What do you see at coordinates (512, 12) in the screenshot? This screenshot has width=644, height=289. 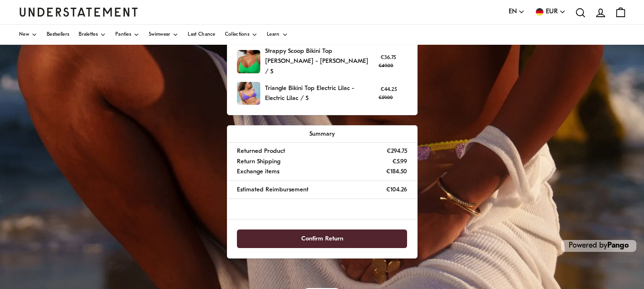 I see `span: EN` at bounding box center [512, 12].